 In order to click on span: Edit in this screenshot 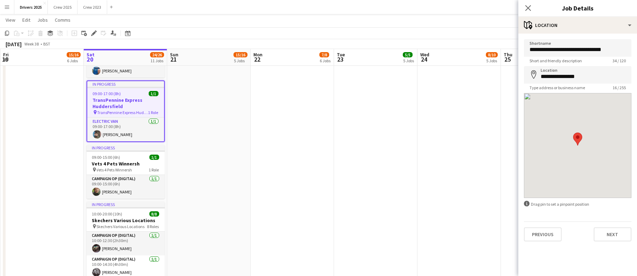, I will do `click(26, 20)`.